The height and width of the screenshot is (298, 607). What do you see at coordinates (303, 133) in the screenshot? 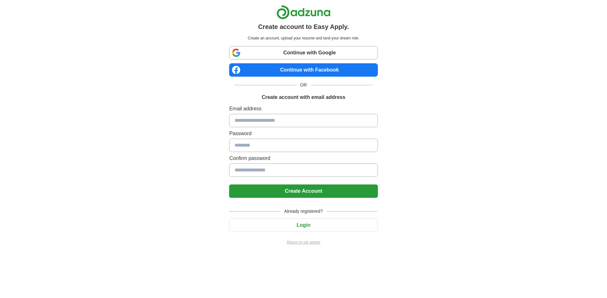
I see `label: Password` at bounding box center [303, 133].